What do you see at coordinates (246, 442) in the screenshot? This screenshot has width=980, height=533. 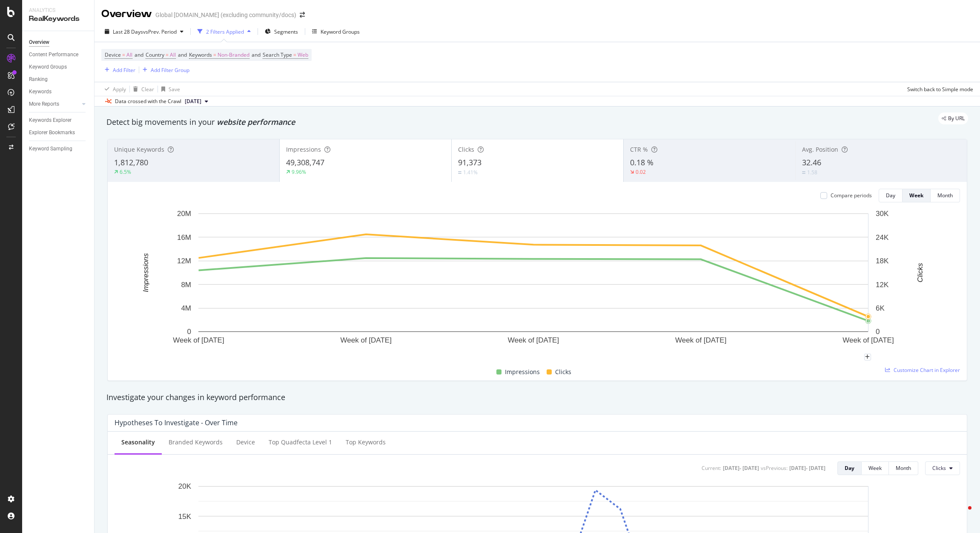 I see `div: Device` at bounding box center [246, 442].